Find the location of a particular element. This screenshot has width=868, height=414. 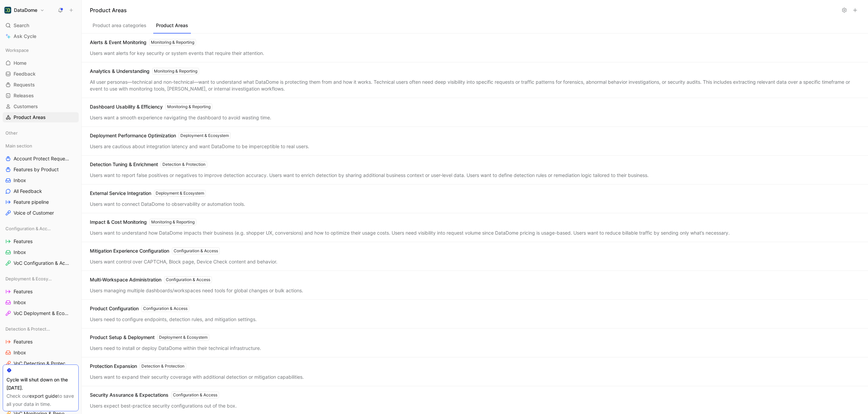

div: Users want to expand their security coverage with additional detection or mitigation capabilities. is located at coordinates (474, 377).